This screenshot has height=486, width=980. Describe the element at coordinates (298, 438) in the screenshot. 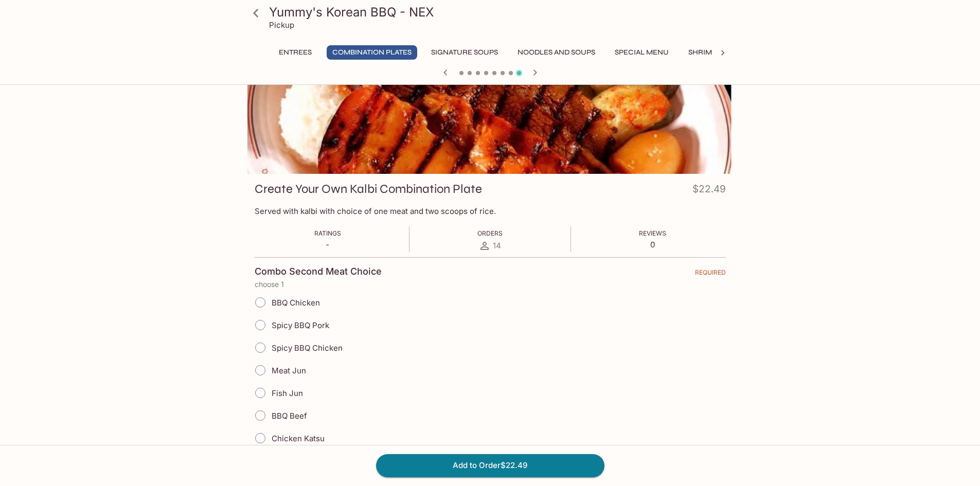

I see `span: Chicken Katsu` at that location.